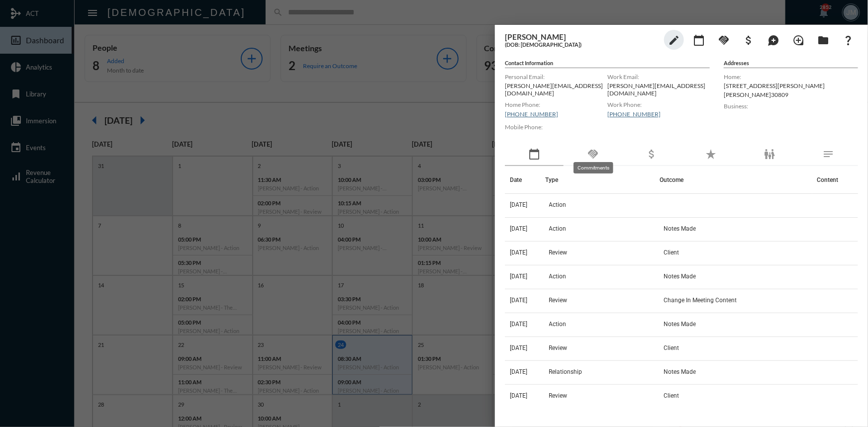  What do you see at coordinates (608, 64) in the screenshot?
I see `h5: Contact Information` at bounding box center [608, 64].